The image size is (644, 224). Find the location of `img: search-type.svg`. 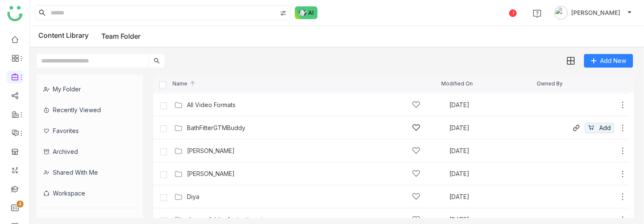

img: search-type.svg is located at coordinates (284, 13).